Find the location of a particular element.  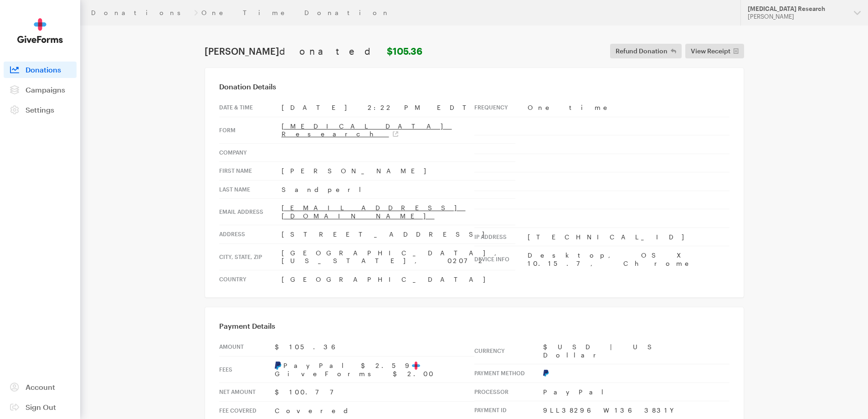

th: Device info is located at coordinates (501, 259).